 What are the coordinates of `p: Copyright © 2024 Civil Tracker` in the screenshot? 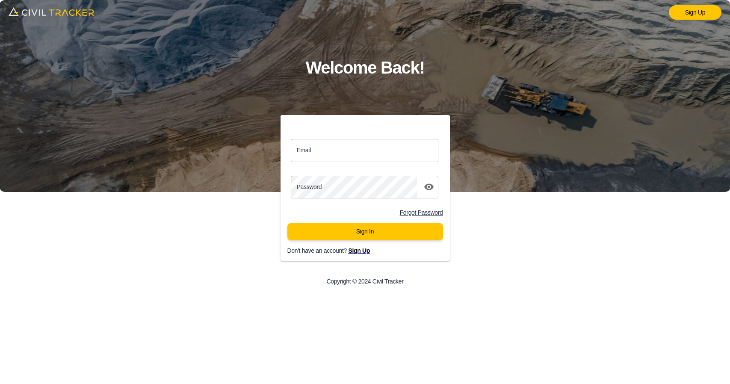 It's located at (365, 282).